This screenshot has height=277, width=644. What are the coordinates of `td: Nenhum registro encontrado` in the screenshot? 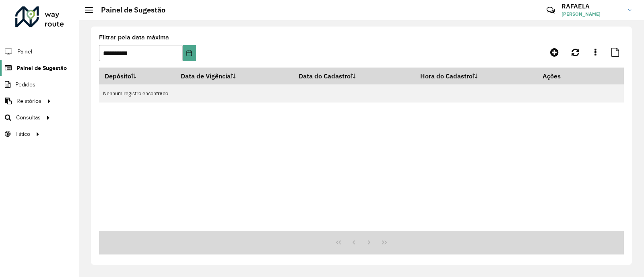 It's located at (361, 93).